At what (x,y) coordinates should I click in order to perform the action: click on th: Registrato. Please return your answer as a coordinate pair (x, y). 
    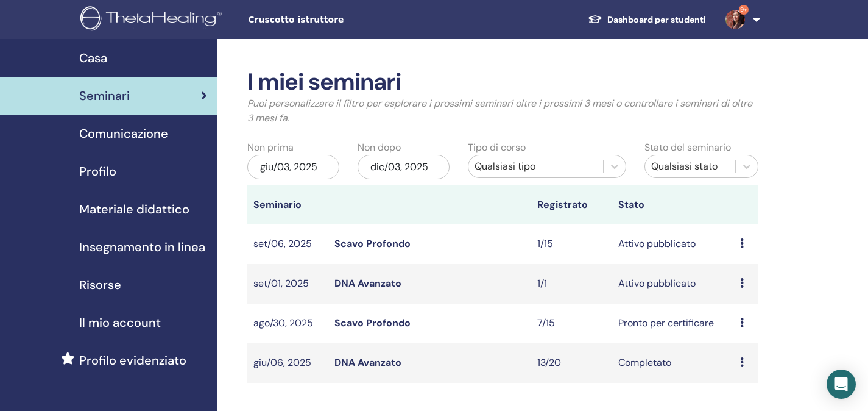
    Looking at the image, I should click on (571, 205).